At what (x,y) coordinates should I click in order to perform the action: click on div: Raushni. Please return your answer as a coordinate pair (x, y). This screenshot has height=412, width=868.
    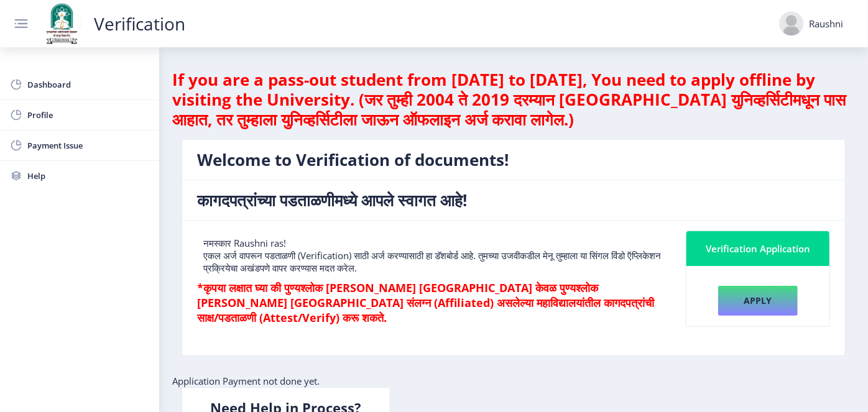
    Looking at the image, I should click on (825, 24).